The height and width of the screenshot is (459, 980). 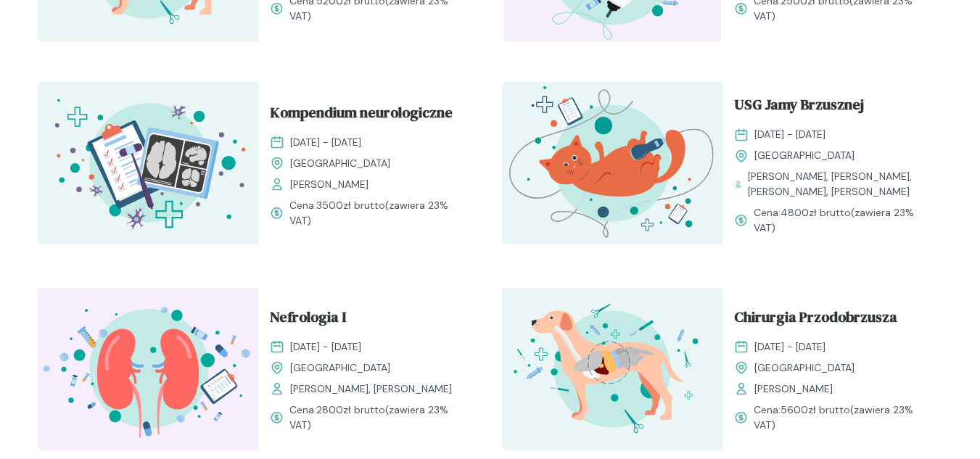 What do you see at coordinates (832, 108) in the screenshot?
I see `a: USG Jamy Brzusznej` at bounding box center [832, 108].